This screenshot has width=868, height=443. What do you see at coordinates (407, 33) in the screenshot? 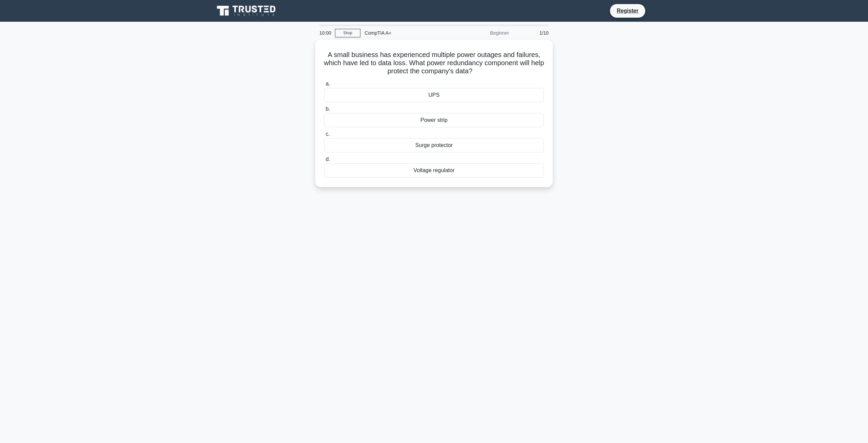
I see `div: CompTIA A+` at bounding box center [407, 33].